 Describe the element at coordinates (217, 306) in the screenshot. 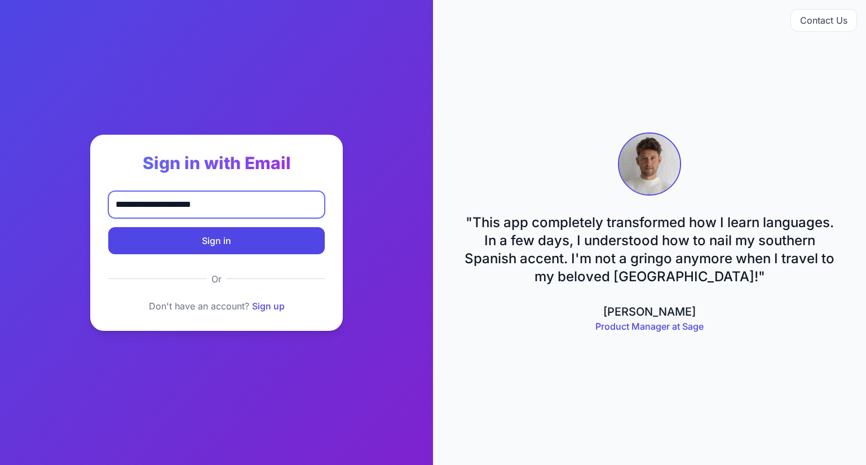

I see `div: Don't have an account?` at that location.